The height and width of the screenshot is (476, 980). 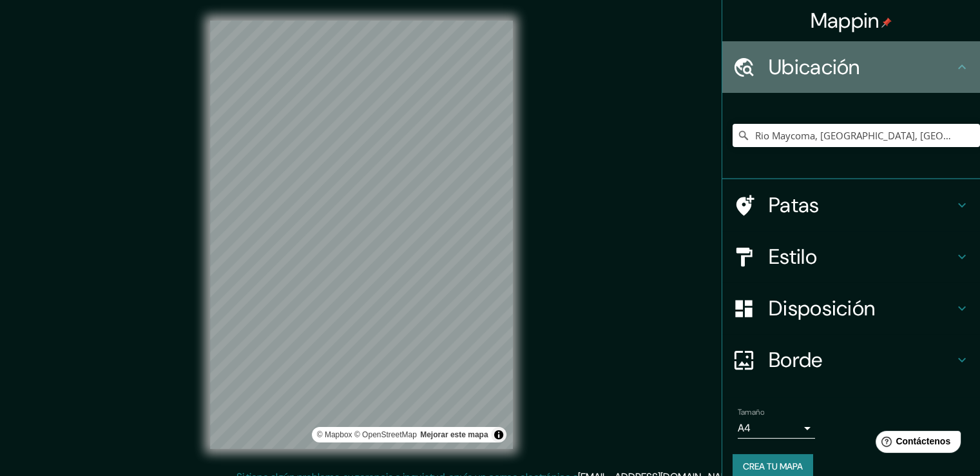 What do you see at coordinates (796, 360) in the screenshot?
I see `font: Borde` at bounding box center [796, 360].